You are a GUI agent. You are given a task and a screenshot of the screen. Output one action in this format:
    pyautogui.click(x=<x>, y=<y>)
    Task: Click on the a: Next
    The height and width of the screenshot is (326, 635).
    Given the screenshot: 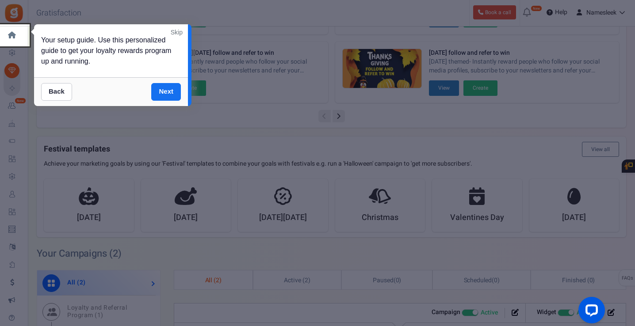 What is the action you would take?
    pyautogui.click(x=166, y=92)
    